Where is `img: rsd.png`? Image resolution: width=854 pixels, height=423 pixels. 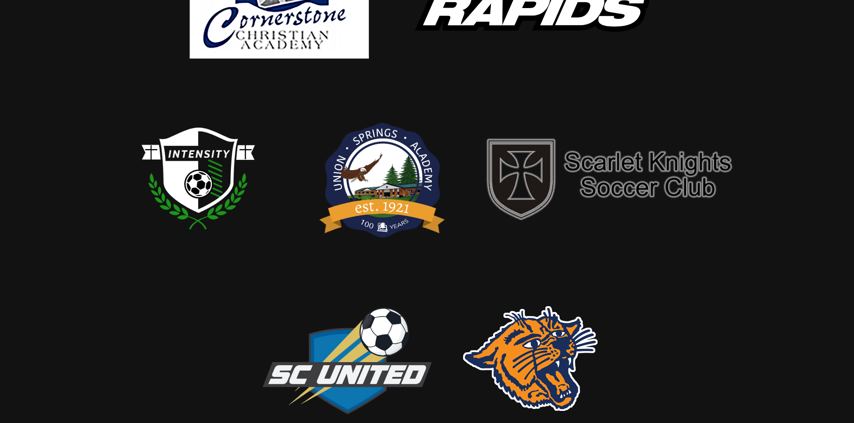
img: rsd.png is located at coordinates (530, 359).